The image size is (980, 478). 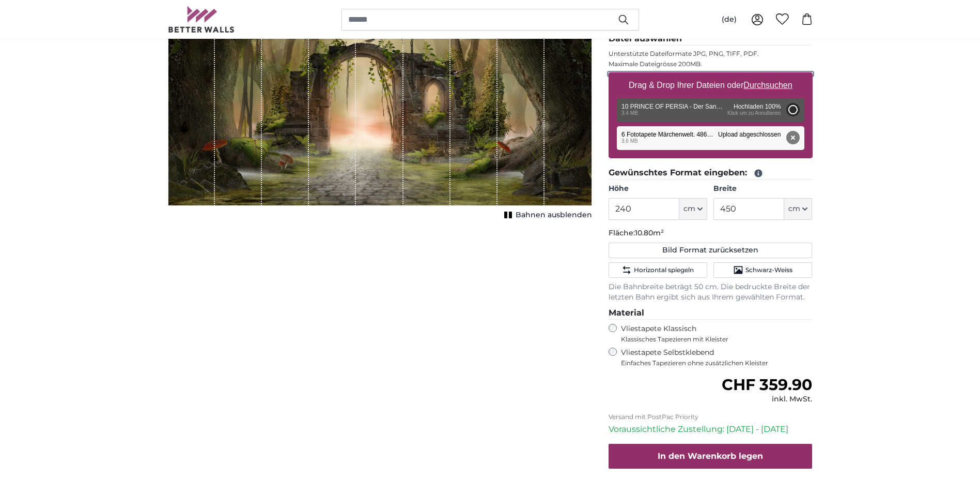 I want to click on legend: Datei auswählen, so click(x=711, y=39).